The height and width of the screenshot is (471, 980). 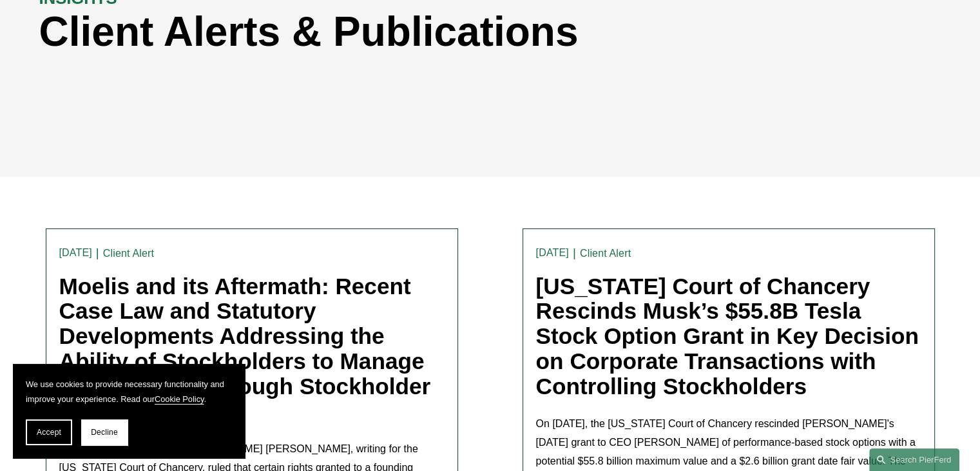 What do you see at coordinates (378, 32) in the screenshot?
I see `h1: Client Alerts & Publications` at bounding box center [378, 32].